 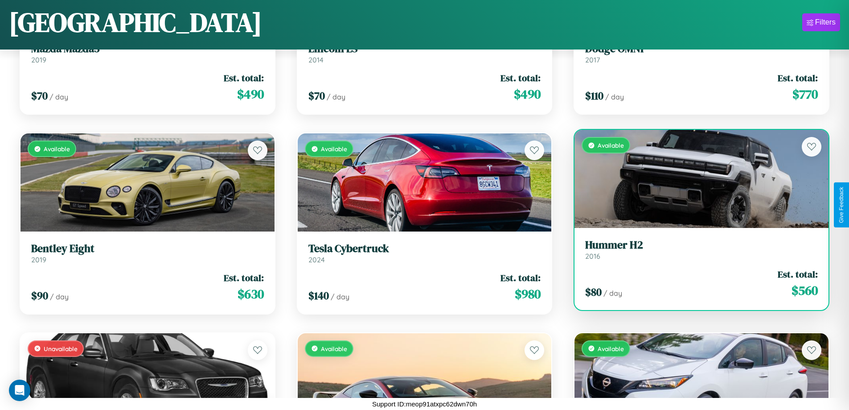 I want to click on a: Bentley Eight2019, so click(x=148, y=253).